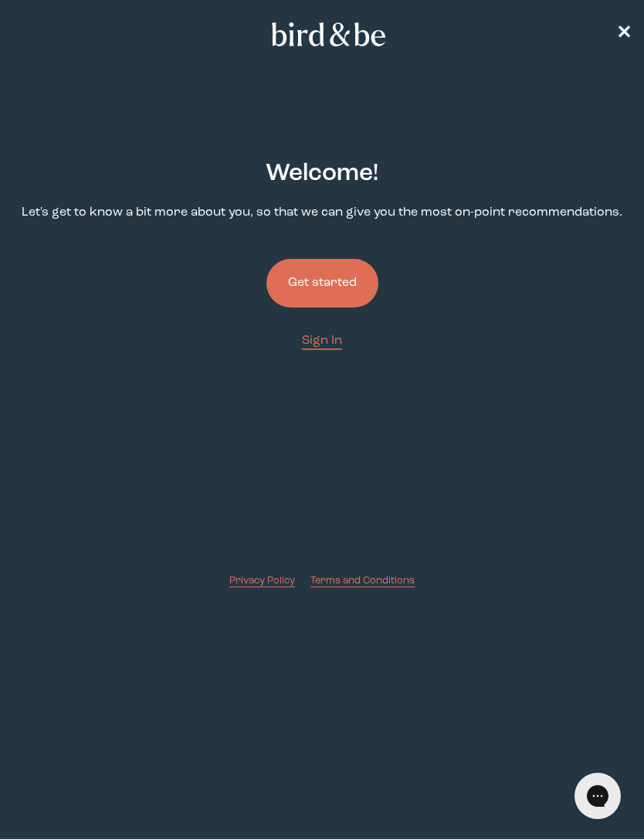 This screenshot has width=644, height=840. Describe the element at coordinates (322, 283) in the screenshot. I see `a: Get started` at that location.